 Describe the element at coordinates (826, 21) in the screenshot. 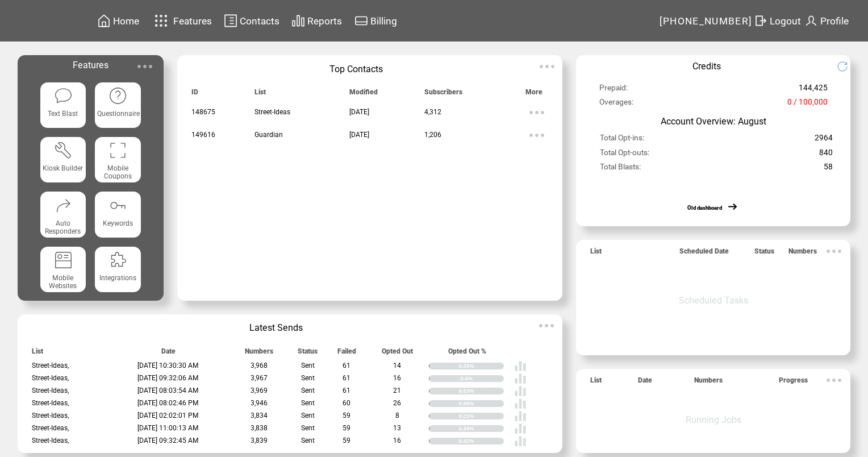

I see `a: Profile` at that location.